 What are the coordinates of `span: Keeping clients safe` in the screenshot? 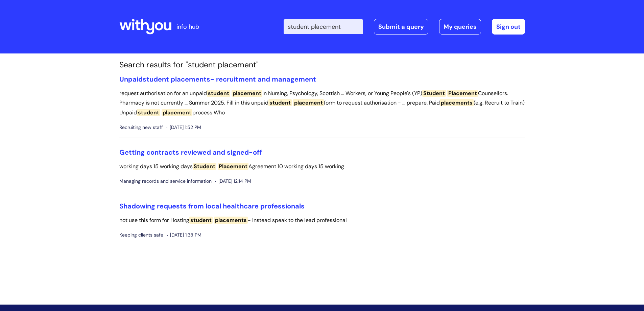 It's located at (142, 235).